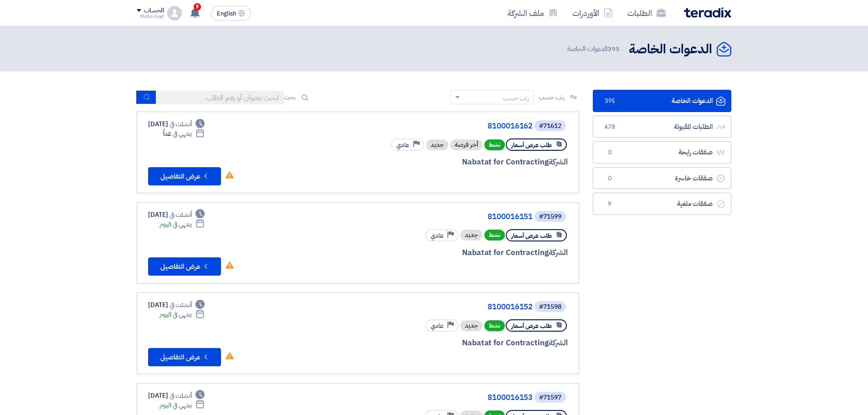  I want to click on a: 8100016153, so click(441, 398).